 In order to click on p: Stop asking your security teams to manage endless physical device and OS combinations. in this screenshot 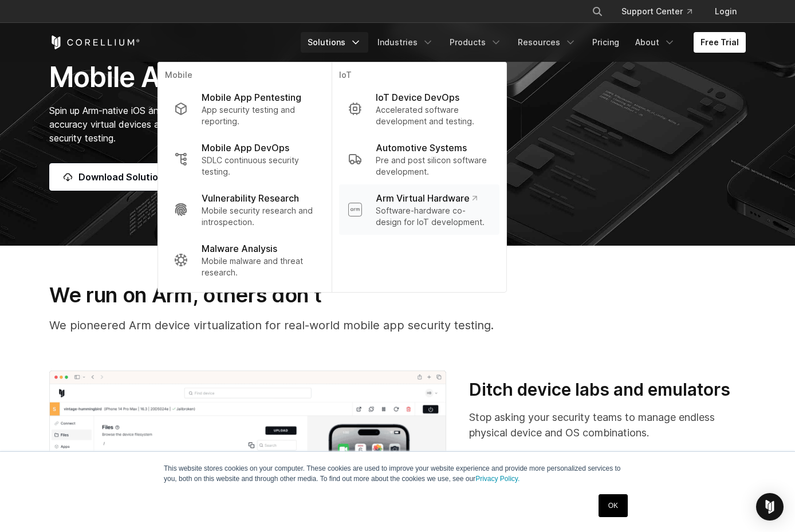, I will do `click(607, 425)`.